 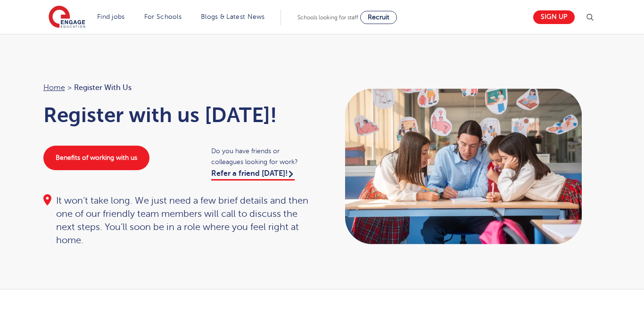 What do you see at coordinates (178, 88) in the screenshot?
I see `nav: breadcrumb` at bounding box center [178, 88].